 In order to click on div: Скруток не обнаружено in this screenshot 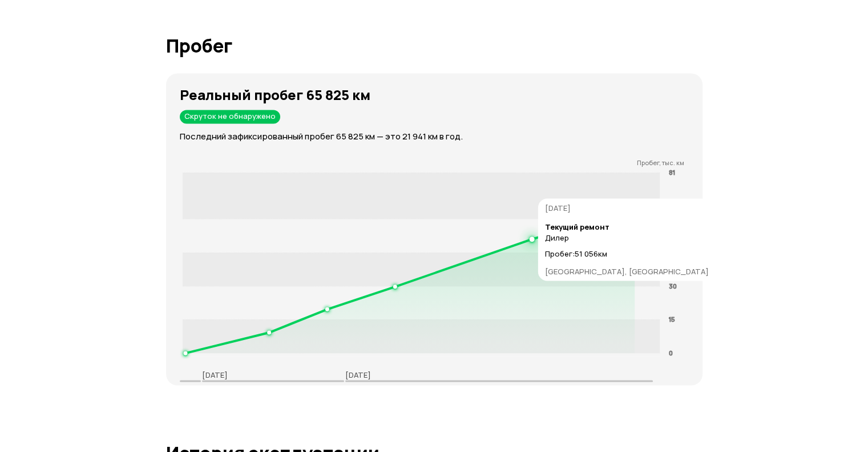, I will do `click(230, 117)`.